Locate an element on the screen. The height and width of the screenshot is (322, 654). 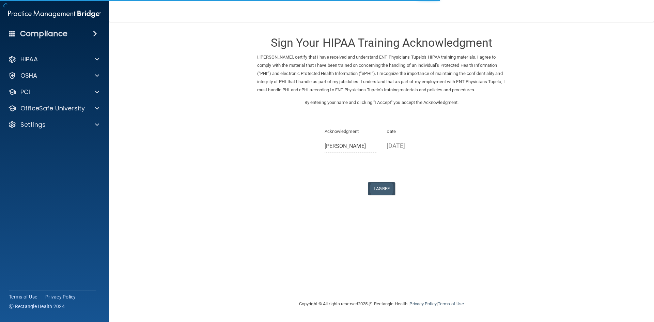
a: OfficeSafe University is located at coordinates (53, 108).